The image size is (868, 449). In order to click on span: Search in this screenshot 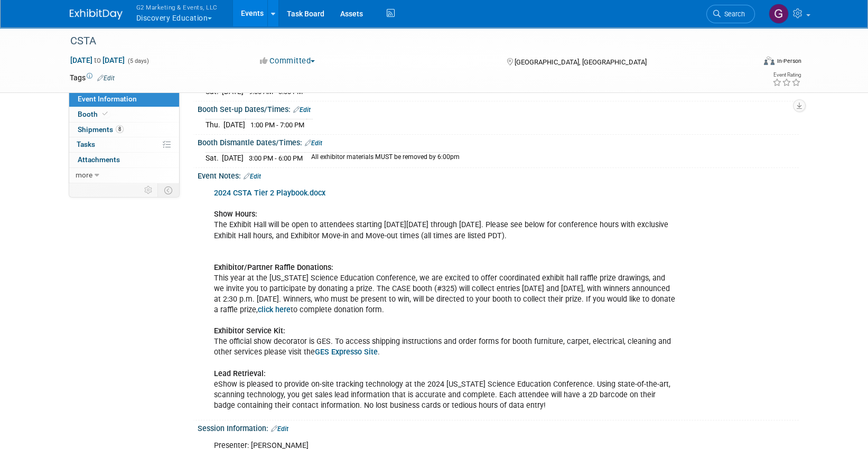, I will do `click(733, 14)`.